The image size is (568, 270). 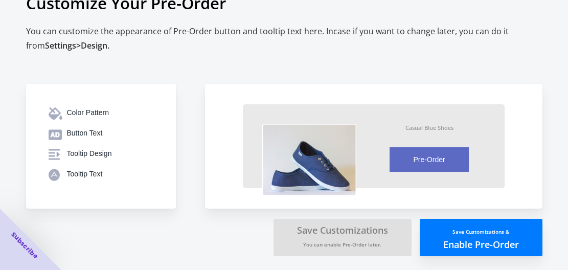 I want to click on div: Tooltip Design, so click(x=110, y=153).